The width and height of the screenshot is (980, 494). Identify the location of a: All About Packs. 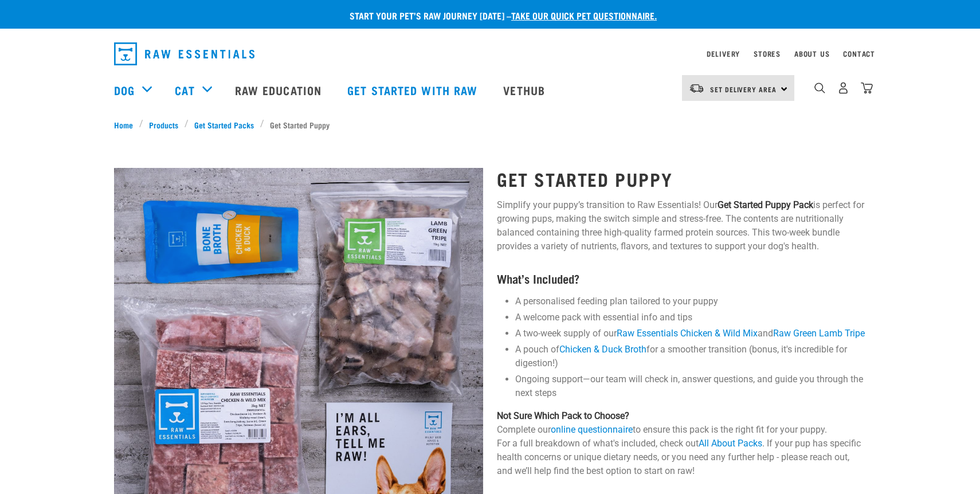
(730, 443).